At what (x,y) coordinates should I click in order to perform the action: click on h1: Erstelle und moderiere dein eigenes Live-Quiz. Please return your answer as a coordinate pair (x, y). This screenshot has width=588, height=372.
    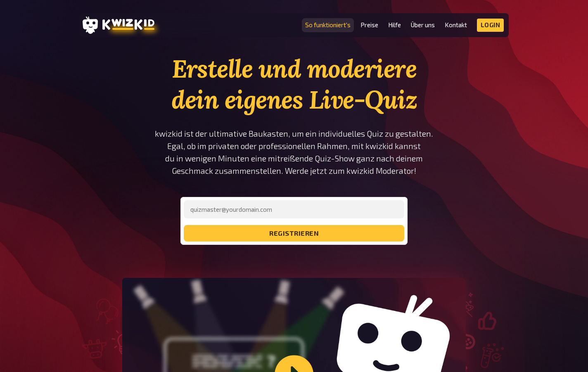
    Looking at the image, I should click on (294, 84).